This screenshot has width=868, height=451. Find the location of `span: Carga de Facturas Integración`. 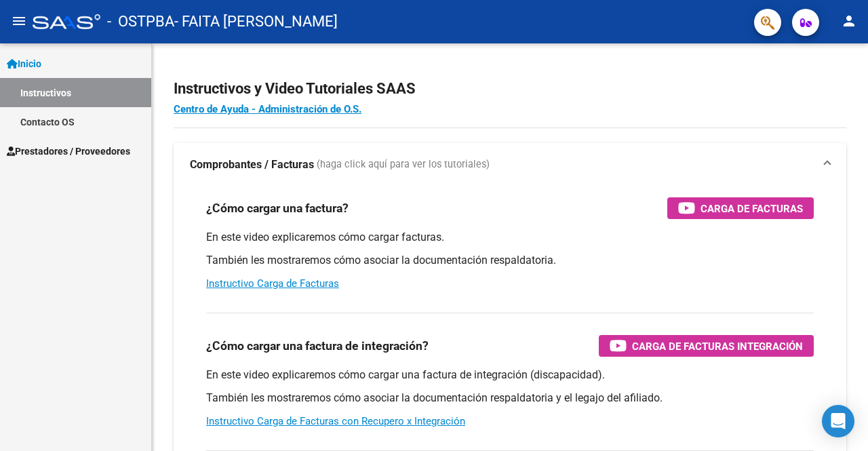

span: Carga de Facturas Integración is located at coordinates (717, 346).